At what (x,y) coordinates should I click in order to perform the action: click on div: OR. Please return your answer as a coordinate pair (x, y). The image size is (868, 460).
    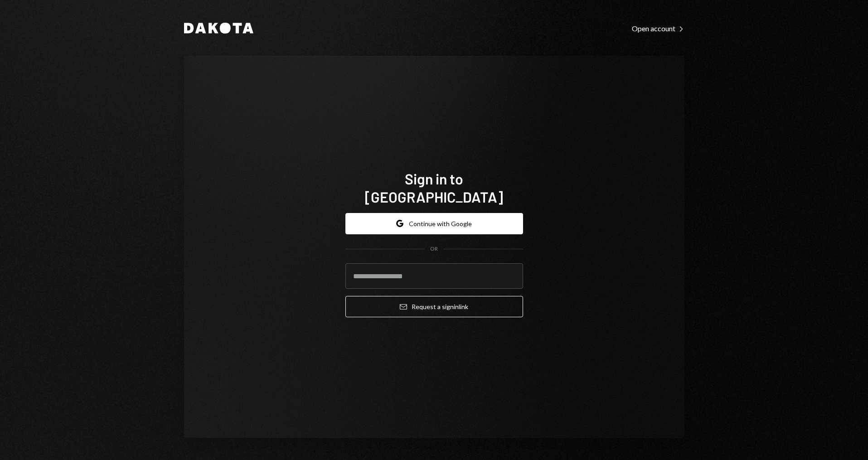
    Looking at the image, I should click on (434, 249).